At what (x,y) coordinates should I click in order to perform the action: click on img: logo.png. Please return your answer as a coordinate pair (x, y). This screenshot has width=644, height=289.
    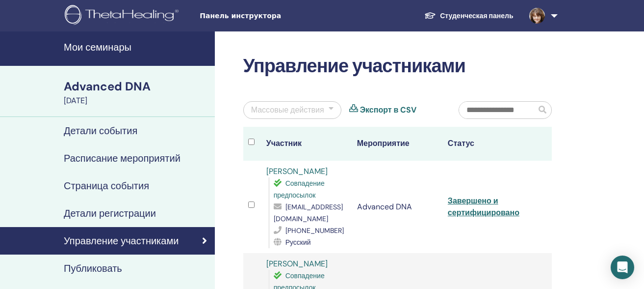
    Looking at the image, I should click on (123, 15).